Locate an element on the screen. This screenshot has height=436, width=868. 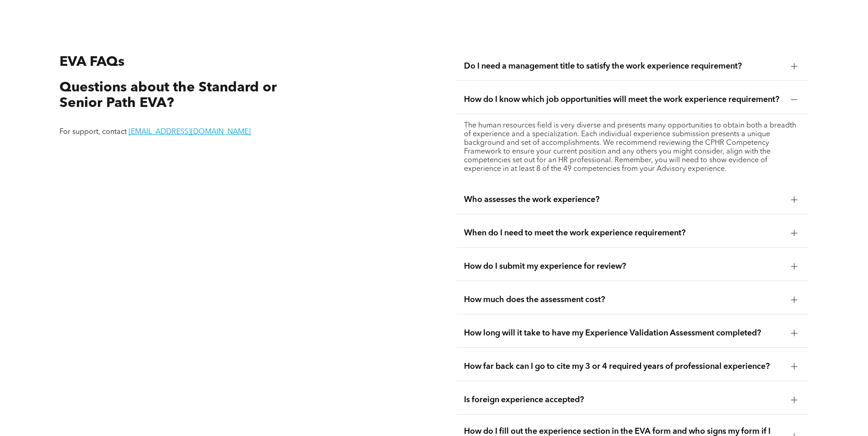
span: How much does the assessment cost? is located at coordinates (623, 300).